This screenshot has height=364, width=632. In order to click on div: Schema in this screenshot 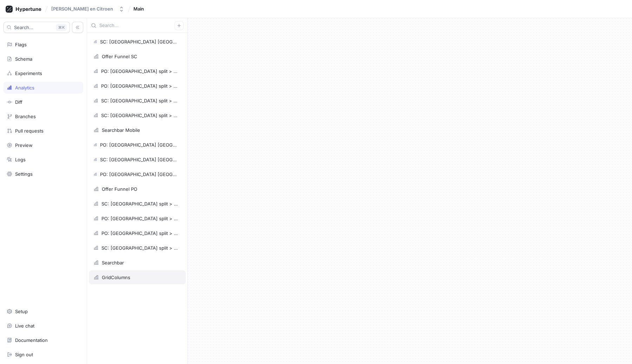, I will do `click(24, 59)`.